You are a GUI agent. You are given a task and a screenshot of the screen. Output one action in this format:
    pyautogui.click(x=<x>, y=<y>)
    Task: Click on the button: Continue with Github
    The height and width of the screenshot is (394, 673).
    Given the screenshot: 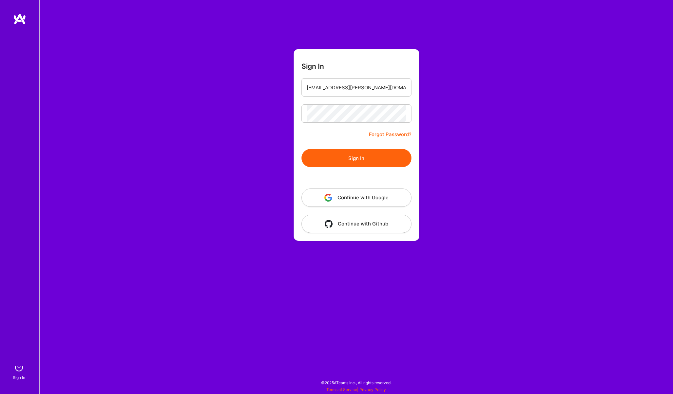 What is the action you would take?
    pyautogui.click(x=356, y=224)
    